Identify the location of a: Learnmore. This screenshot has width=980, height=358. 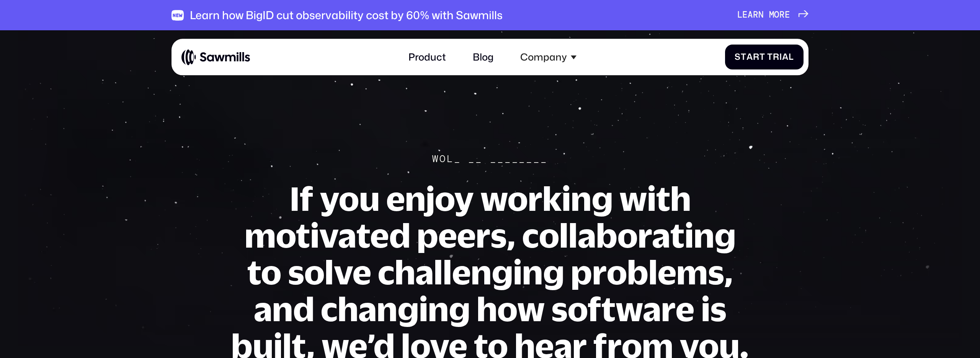
(772, 15).